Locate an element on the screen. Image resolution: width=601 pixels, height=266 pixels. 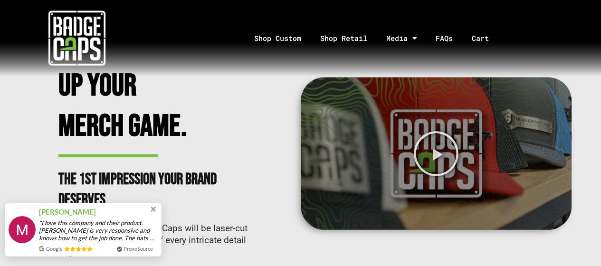
img: provesource social proof notification image is located at coordinates (22, 229).